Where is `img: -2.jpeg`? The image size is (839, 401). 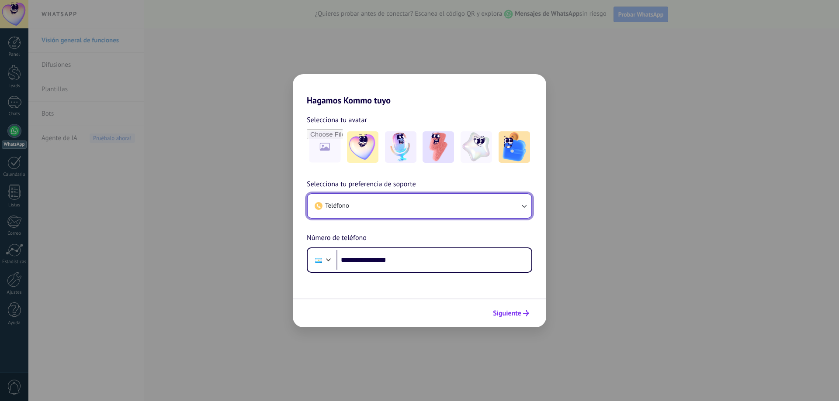
img: -2.jpeg is located at coordinates (401, 147).